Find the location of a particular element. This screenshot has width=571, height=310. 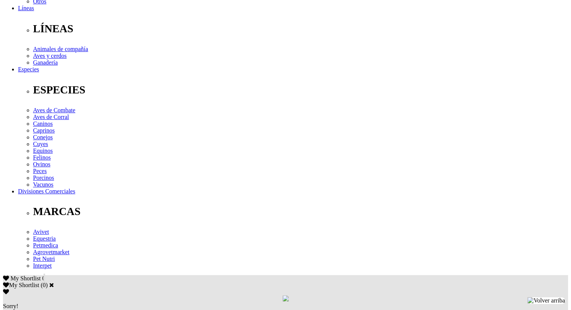

span: Equinos is located at coordinates (43, 151).